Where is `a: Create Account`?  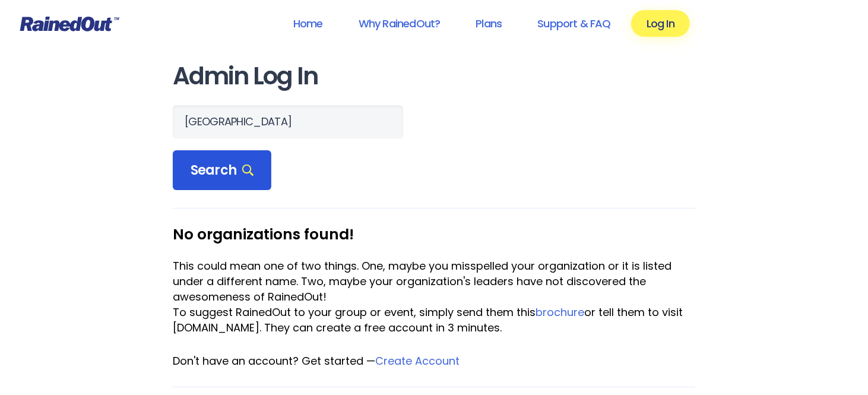
a: Create Account is located at coordinates (417, 360).